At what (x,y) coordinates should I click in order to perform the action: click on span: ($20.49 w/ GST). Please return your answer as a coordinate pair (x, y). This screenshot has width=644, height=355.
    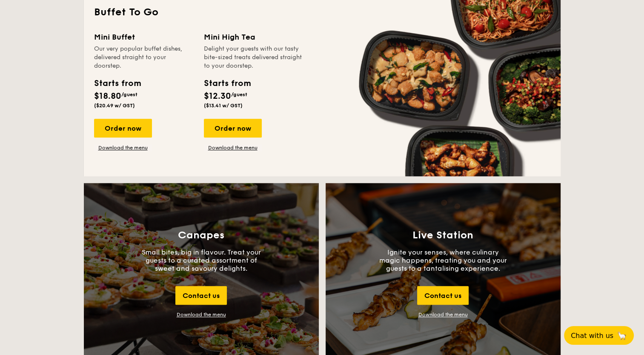
    Looking at the image, I should click on (114, 106).